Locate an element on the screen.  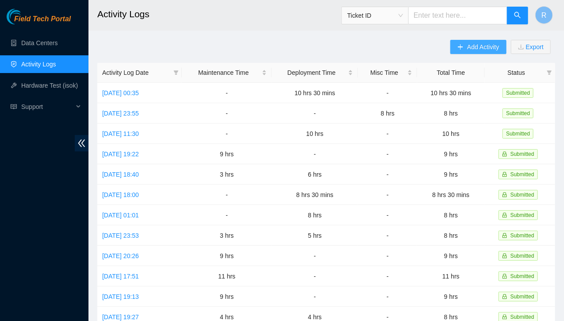
span: Add Activity is located at coordinates (483, 47).